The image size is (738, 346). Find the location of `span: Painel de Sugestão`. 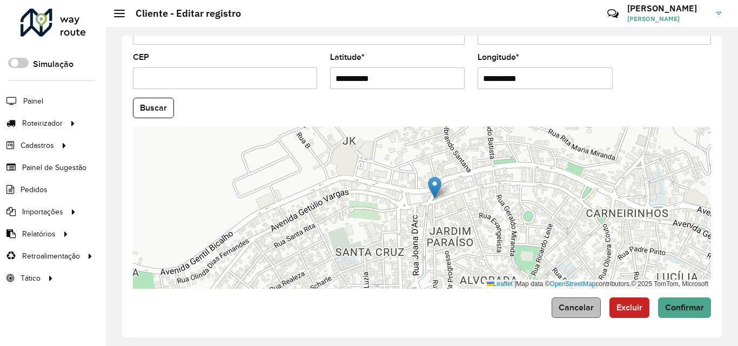

span: Painel de Sugestão is located at coordinates (54, 167).